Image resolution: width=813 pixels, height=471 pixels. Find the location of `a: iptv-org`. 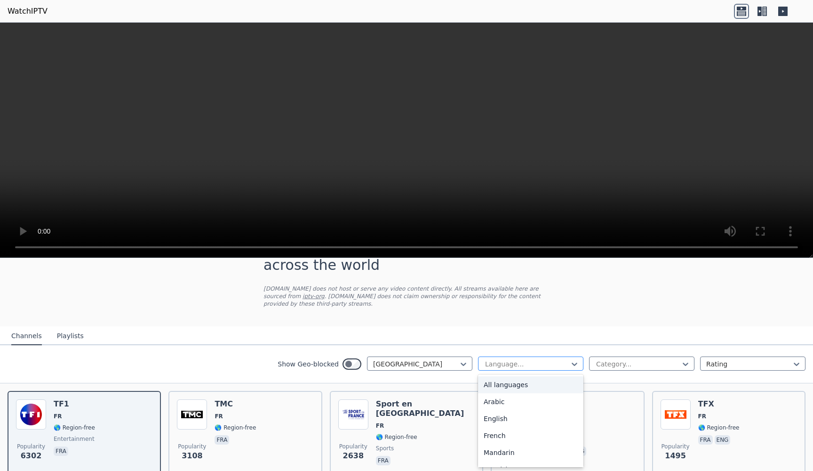

a: iptv-org is located at coordinates (313, 296).